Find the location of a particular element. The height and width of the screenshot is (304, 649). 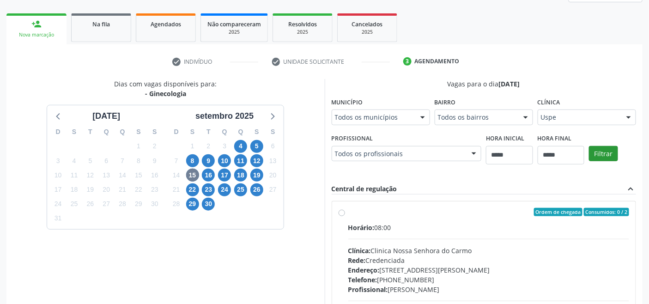

span: segunda-feira, 4 de agosto de 2025 is located at coordinates (74, 161).